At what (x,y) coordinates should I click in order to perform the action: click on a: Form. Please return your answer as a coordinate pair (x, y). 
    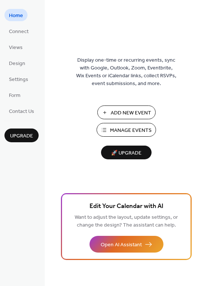
    Looking at the image, I should click on (14, 95).